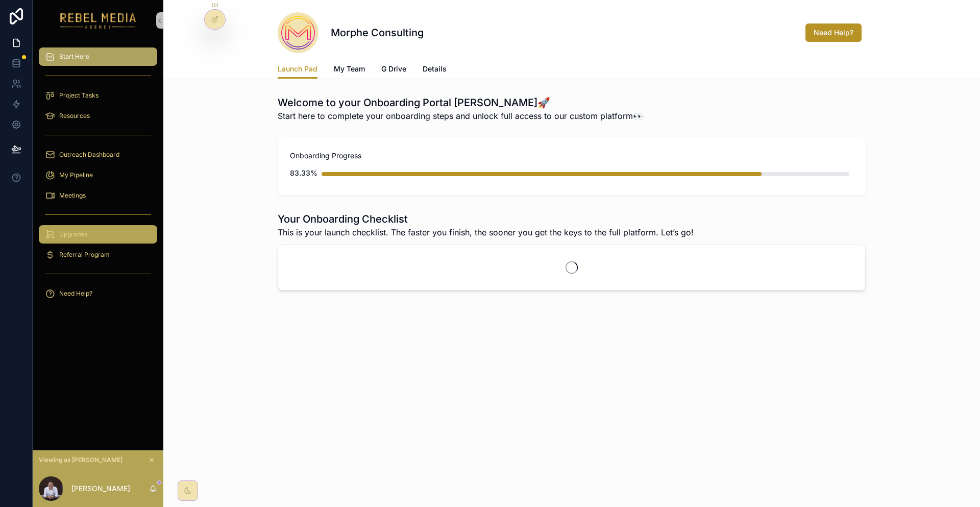 The width and height of the screenshot is (980, 507). I want to click on span: My Team, so click(349, 69).